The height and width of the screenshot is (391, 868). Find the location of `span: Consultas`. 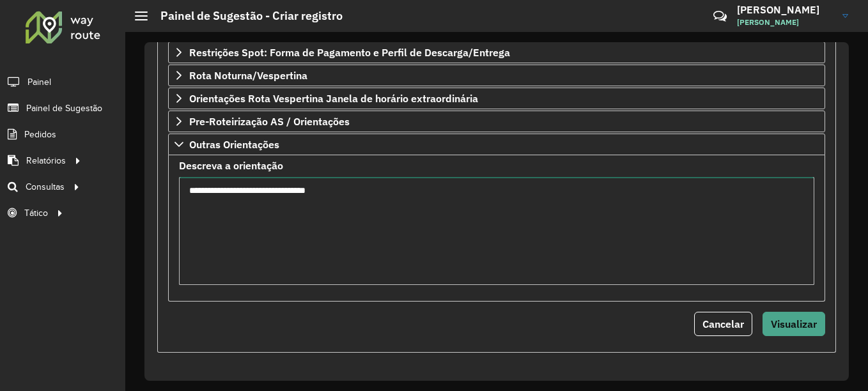

span: Consultas is located at coordinates (45, 187).